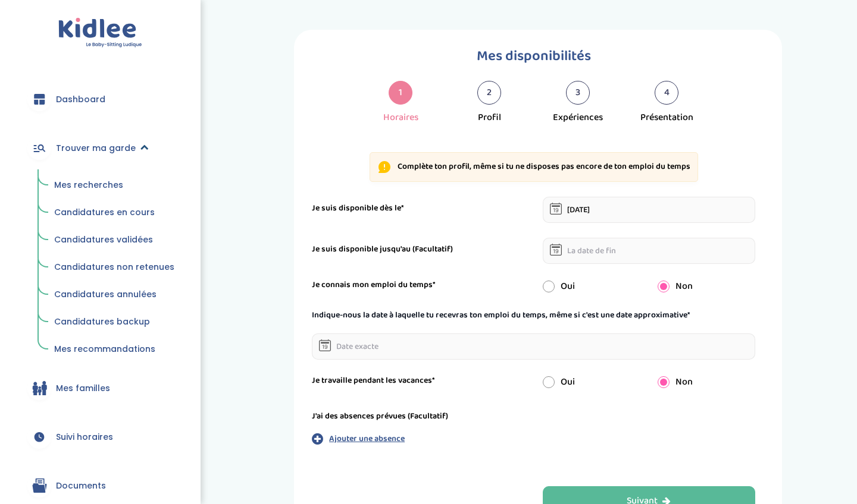  What do you see at coordinates (578, 93) in the screenshot?
I see `div: 3` at bounding box center [578, 93].